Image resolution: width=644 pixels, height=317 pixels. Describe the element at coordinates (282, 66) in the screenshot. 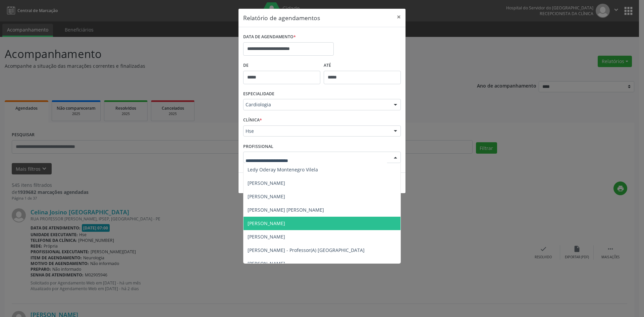

I see `label: De` at that location.